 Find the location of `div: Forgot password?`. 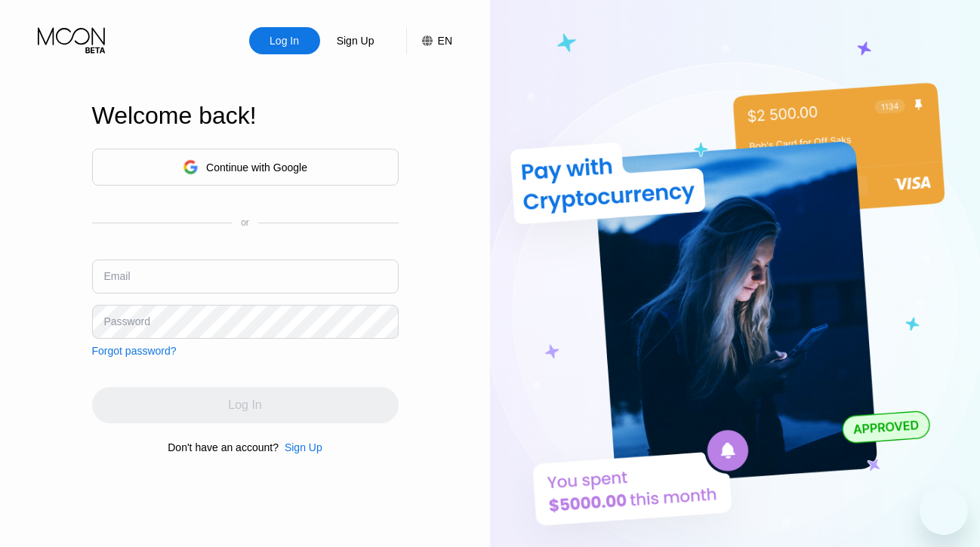

div: Forgot password? is located at coordinates (134, 351).